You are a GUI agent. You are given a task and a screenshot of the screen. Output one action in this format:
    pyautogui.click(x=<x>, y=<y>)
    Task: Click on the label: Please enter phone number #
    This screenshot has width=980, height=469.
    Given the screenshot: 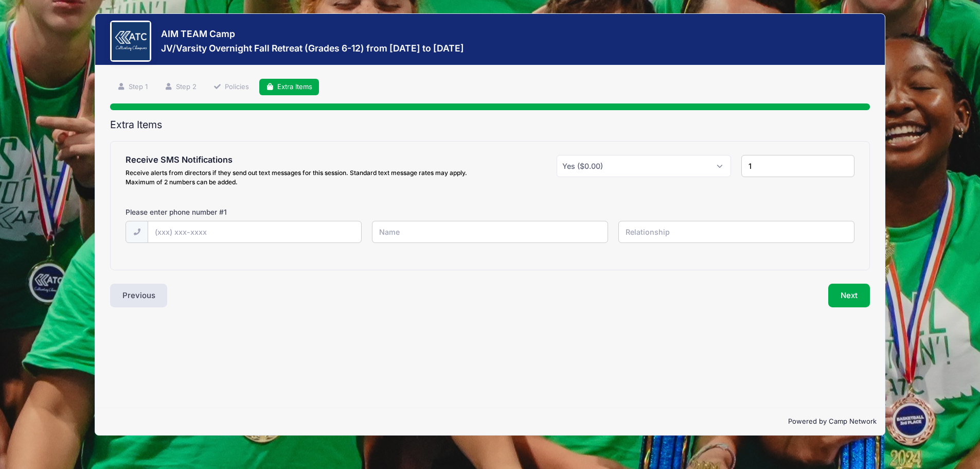 What is the action you would take?
    pyautogui.click(x=176, y=212)
    